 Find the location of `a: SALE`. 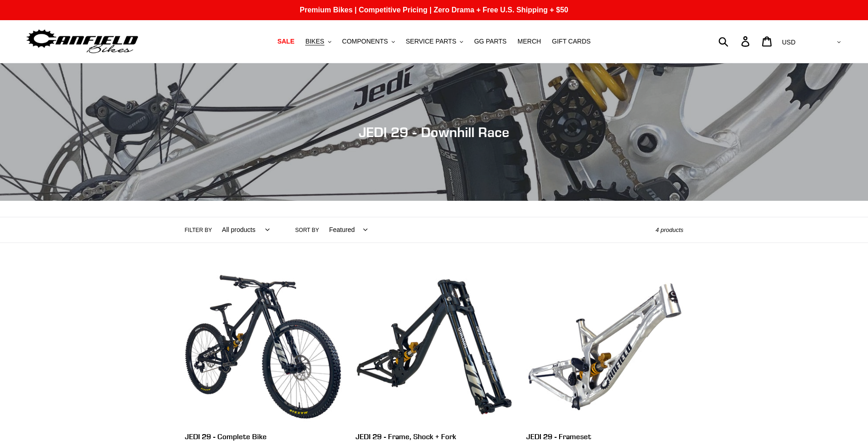

a: SALE is located at coordinates (286, 41).